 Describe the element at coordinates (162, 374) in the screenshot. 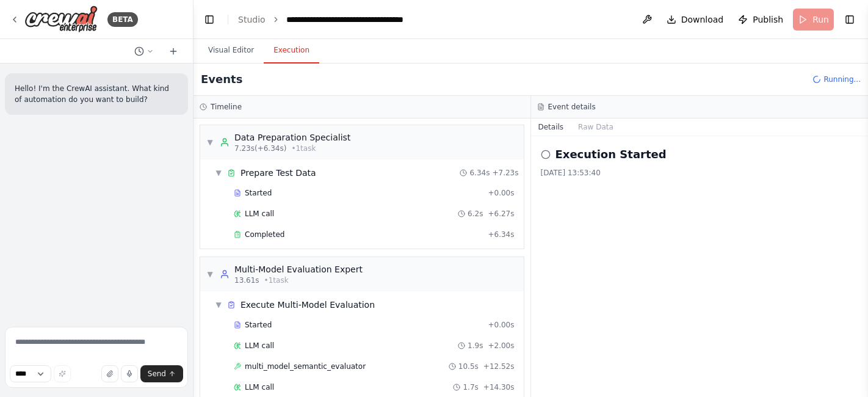

I see `button: Send` at that location.